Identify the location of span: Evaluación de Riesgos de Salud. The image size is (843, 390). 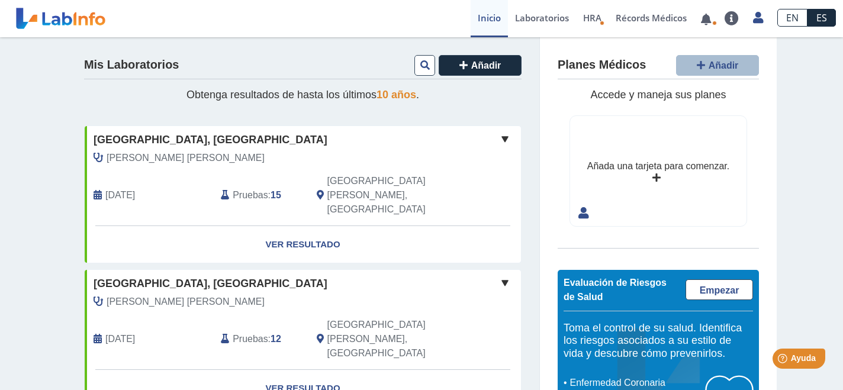
(615, 289).